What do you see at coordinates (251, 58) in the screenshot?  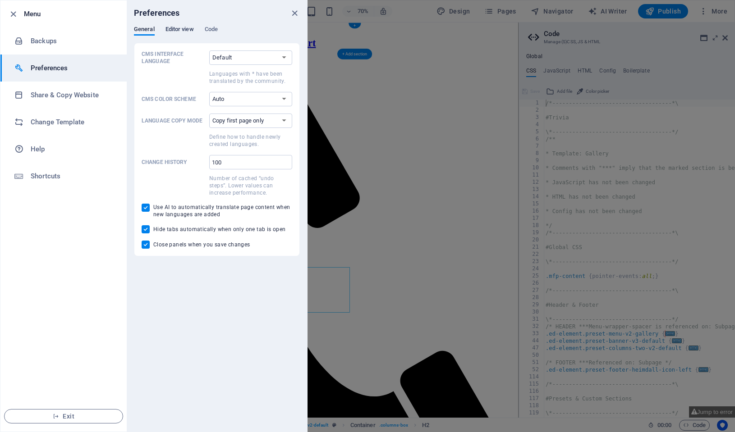 I see `select: CMS Interface LanguageLanguages with * have been translated by the community.` at bounding box center [251, 58].